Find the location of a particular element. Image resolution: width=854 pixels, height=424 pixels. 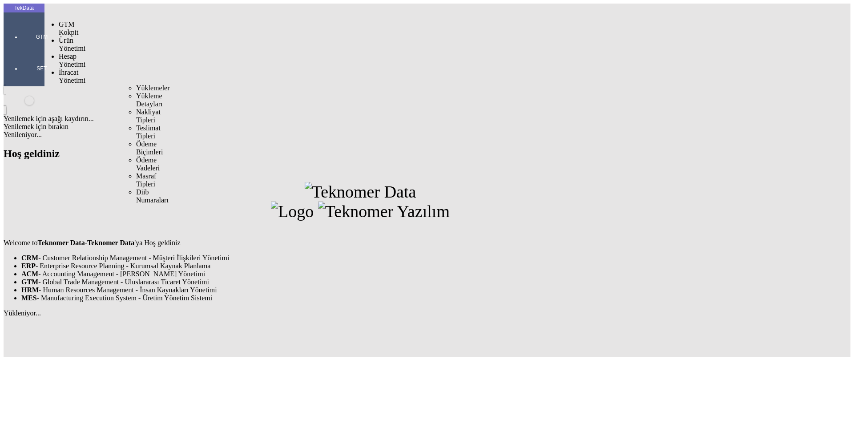

span: Diib Numaraları is located at coordinates (152, 196).